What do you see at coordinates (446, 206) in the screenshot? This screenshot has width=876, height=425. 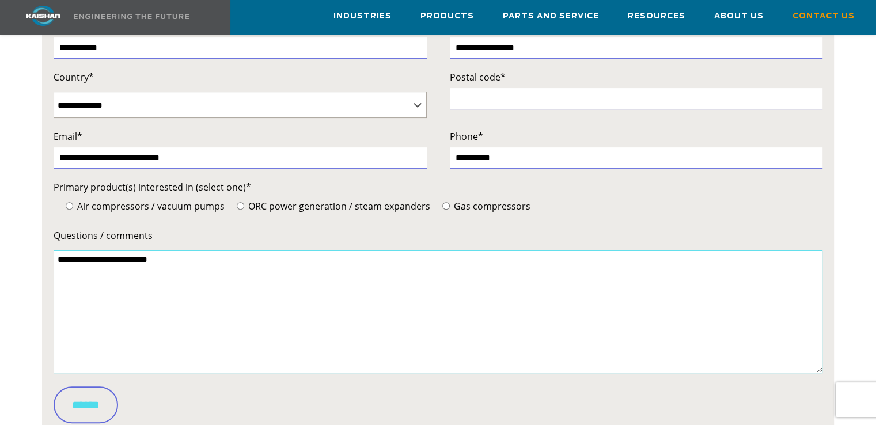 I see `input: Gas compressors` at bounding box center [446, 206].